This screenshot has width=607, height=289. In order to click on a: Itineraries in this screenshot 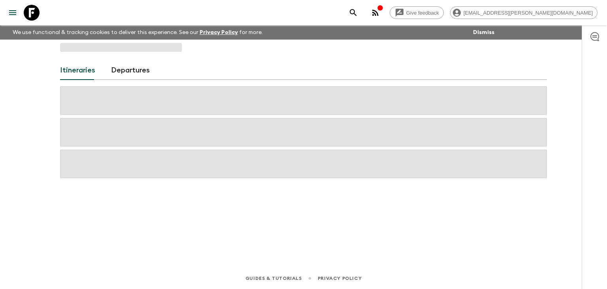, I will do `click(77, 70)`.